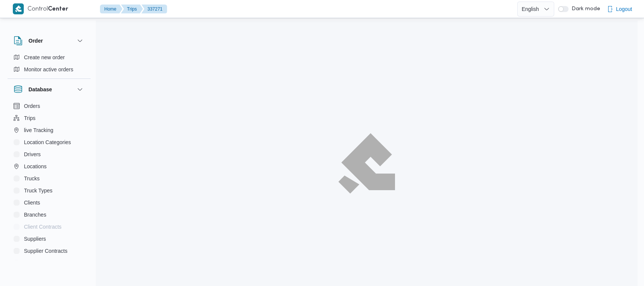 The height and width of the screenshot is (286, 644). Describe the element at coordinates (49, 143) in the screenshot. I see `button: Location Categories` at that location.